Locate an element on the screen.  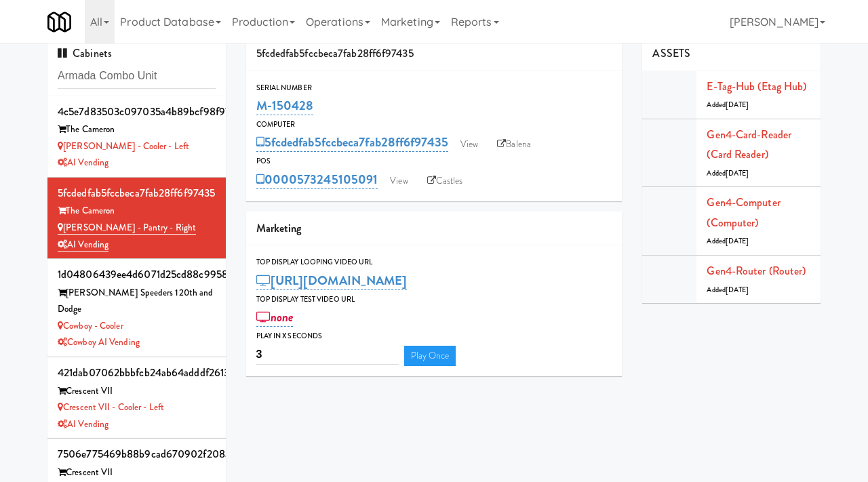
a: none is located at coordinates (275, 318).